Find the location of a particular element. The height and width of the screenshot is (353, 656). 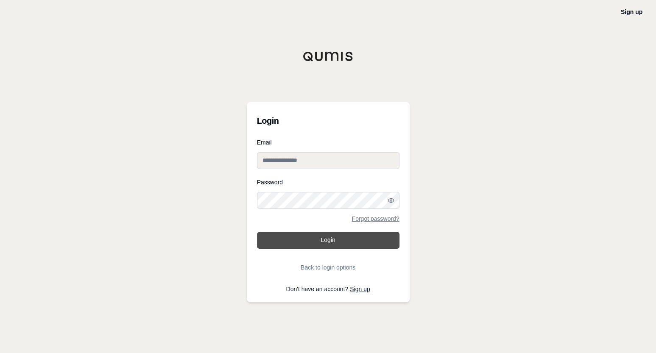

h3: Login is located at coordinates (328, 121).